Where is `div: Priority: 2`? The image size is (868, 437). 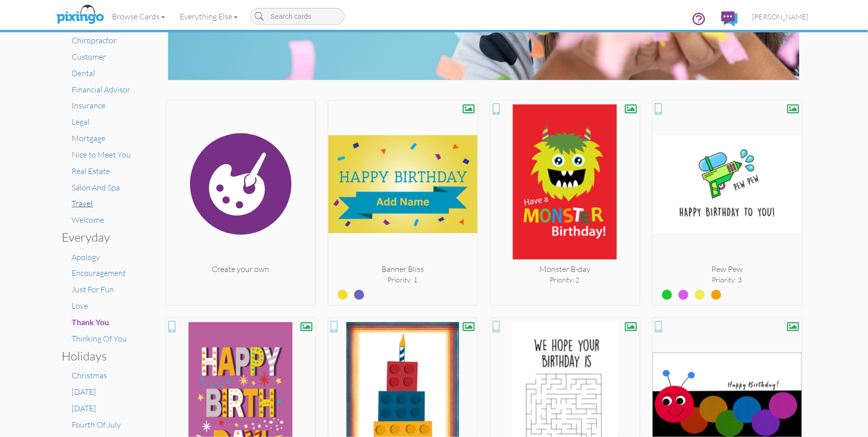 div: Priority: 2 is located at coordinates (565, 280).